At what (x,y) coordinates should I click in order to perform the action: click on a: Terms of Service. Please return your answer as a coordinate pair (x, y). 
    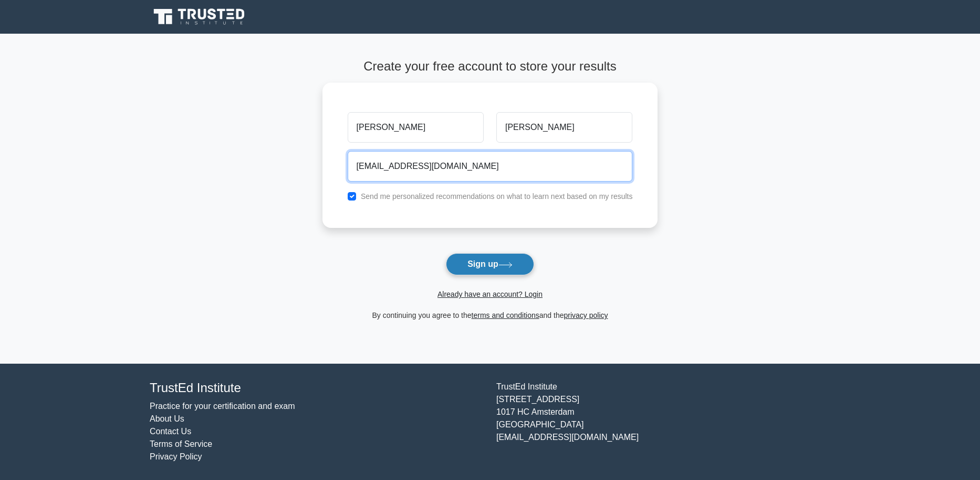
    Looking at the image, I should click on (181, 443).